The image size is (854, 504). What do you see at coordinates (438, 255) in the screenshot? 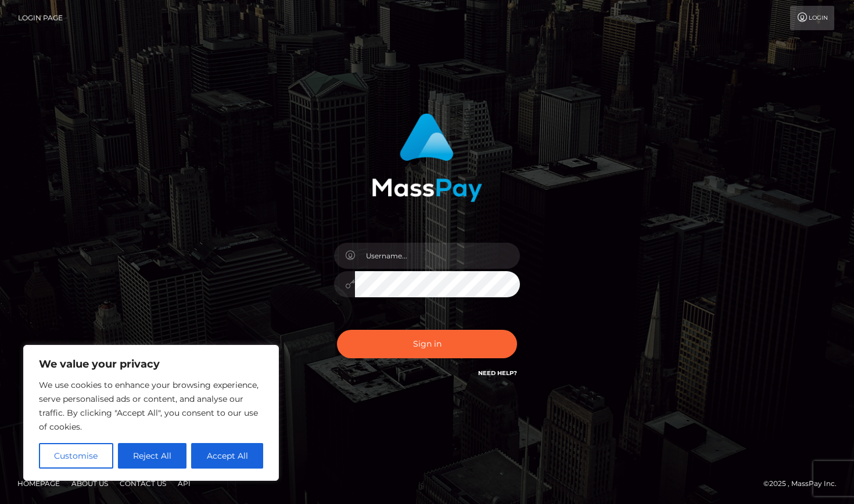
I see `input: Username...` at bounding box center [438, 255].